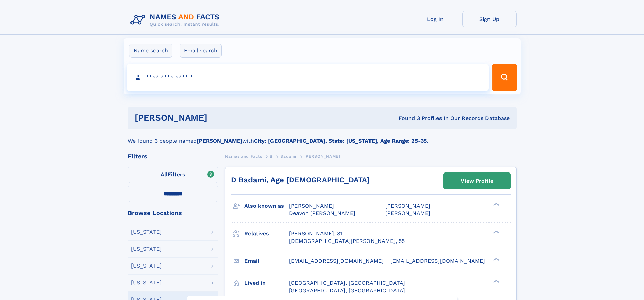 The height and width of the screenshot is (300, 644). What do you see at coordinates (267, 261) in the screenshot?
I see `h3: Email` at bounding box center [267, 261].